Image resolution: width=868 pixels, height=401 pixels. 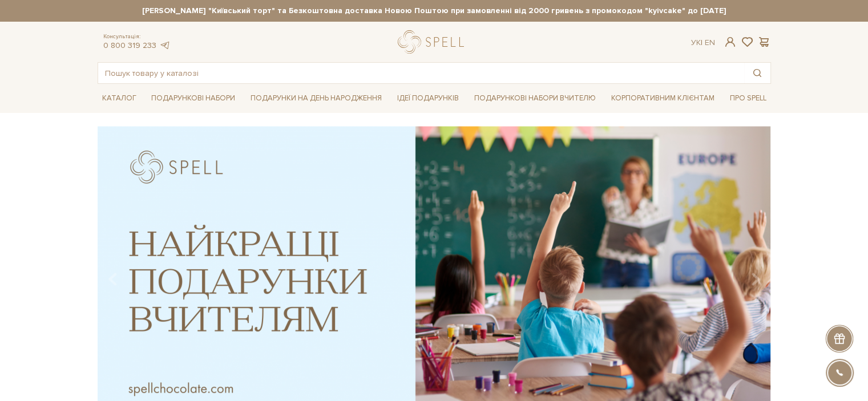 I want to click on a: Ідеї подарунків, so click(x=428, y=98).